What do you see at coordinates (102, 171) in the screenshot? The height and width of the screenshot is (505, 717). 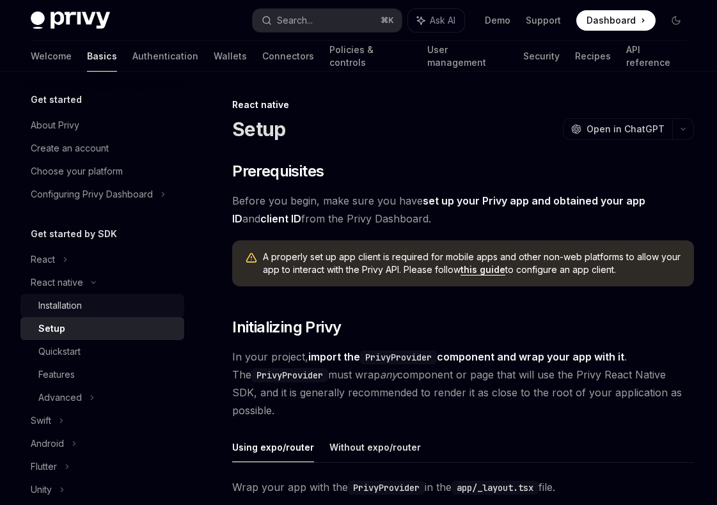 I see `a: Choose your platform` at bounding box center [102, 171].